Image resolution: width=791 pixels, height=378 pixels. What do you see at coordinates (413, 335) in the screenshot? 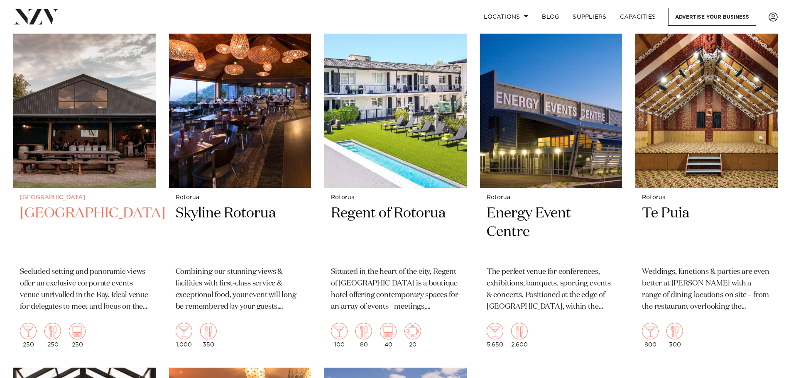
I see `div: 20` at bounding box center [413, 335].